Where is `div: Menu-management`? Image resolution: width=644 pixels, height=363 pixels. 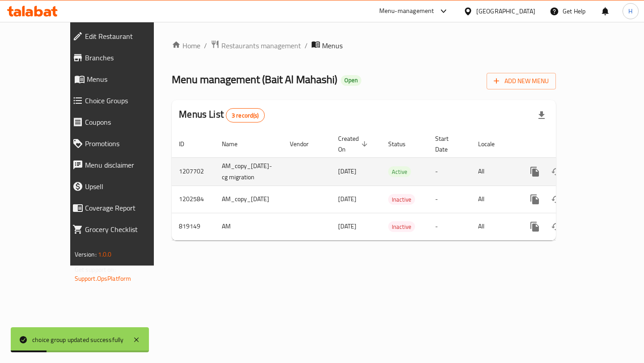 div: Menu-management is located at coordinates (406, 11).